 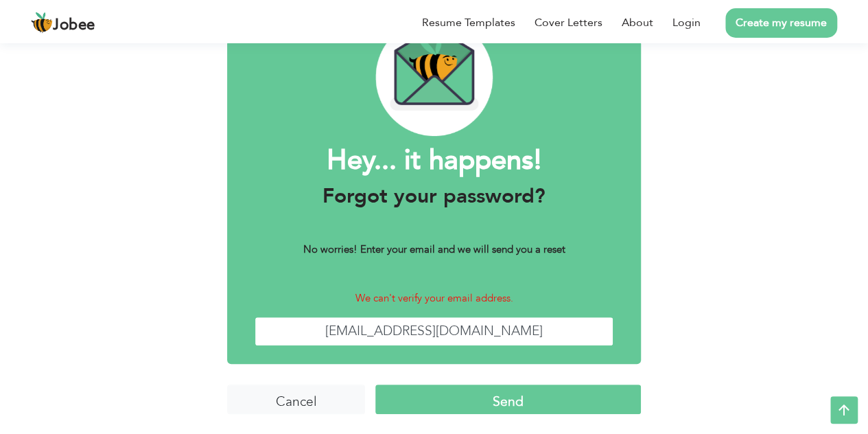 I want to click on input: Cancel, so click(x=296, y=399).